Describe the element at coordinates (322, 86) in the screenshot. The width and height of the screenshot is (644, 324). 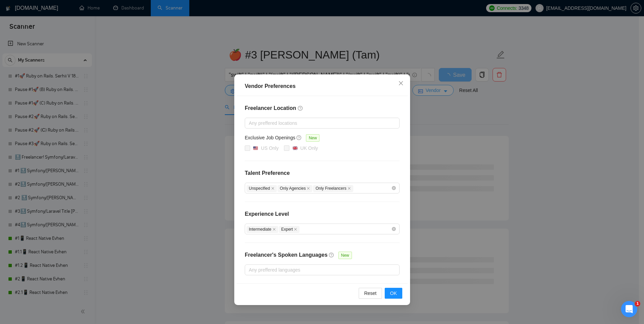
I see `div: Vendor Preferences` at that location.